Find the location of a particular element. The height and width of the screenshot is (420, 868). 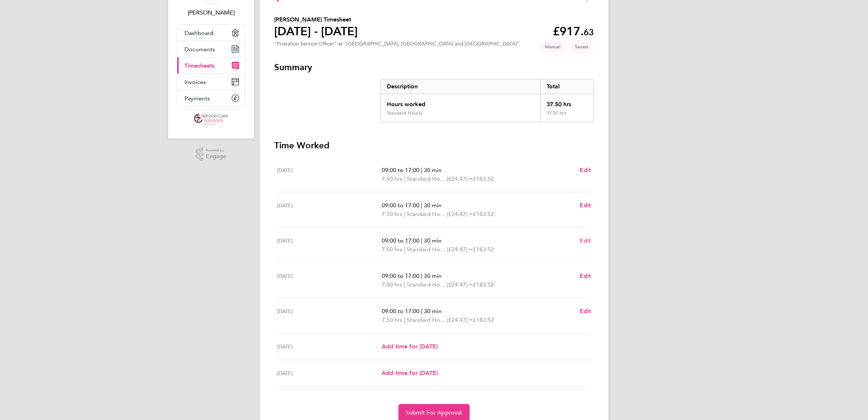

span: This timesheet is Saved. is located at coordinates (581, 46).